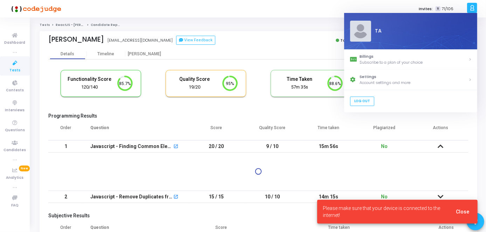  Describe the element at coordinates (272, 131) in the screenshot. I see `th: Quality Score` at that location.